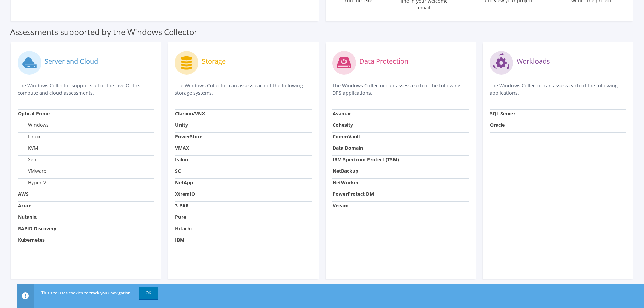 The height and width of the screenshot is (308, 644). Describe the element at coordinates (31, 239) in the screenshot. I see `strong: Kubernetes` at that location.